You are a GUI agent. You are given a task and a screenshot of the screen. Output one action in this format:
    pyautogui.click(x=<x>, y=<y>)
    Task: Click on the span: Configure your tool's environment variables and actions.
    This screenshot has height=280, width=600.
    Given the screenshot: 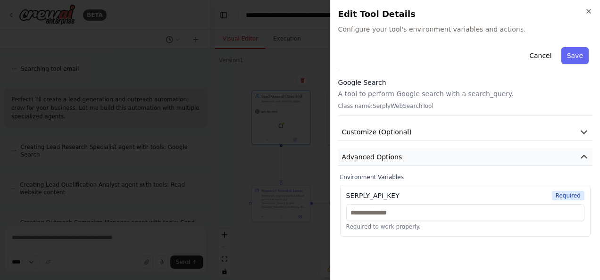 What is the action you would take?
    pyautogui.click(x=465, y=29)
    